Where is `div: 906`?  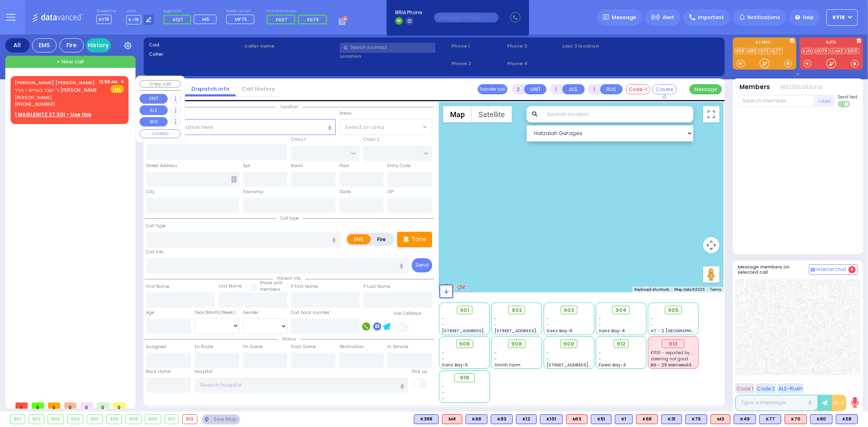
div: 906 is located at coordinates (114, 420).